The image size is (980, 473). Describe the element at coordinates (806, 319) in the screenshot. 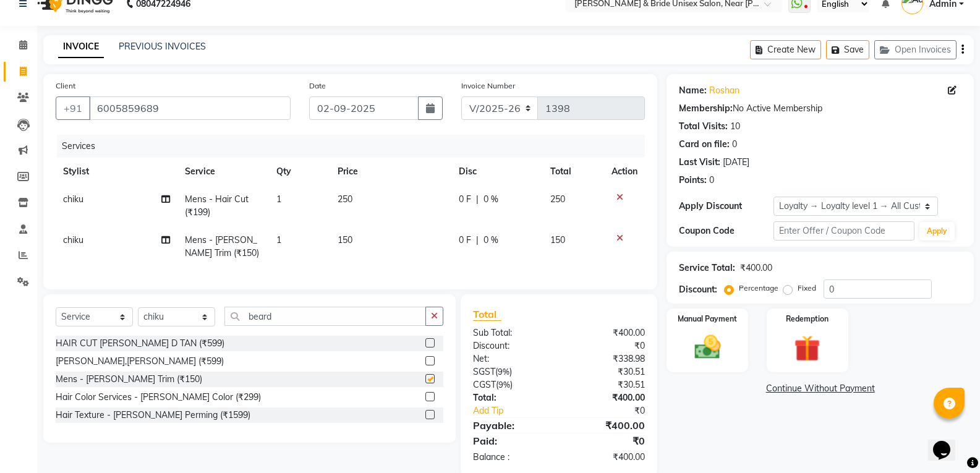

I see `label: Redemption` at that location.